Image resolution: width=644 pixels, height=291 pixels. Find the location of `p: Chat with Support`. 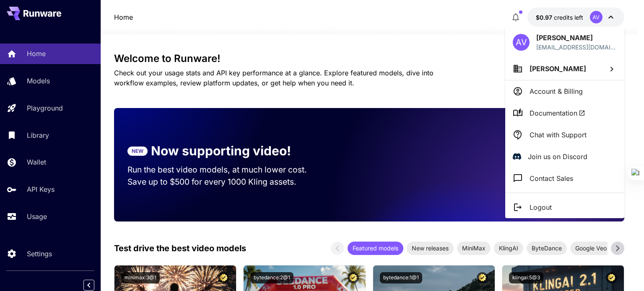

p: Chat with Support is located at coordinates (558, 135).